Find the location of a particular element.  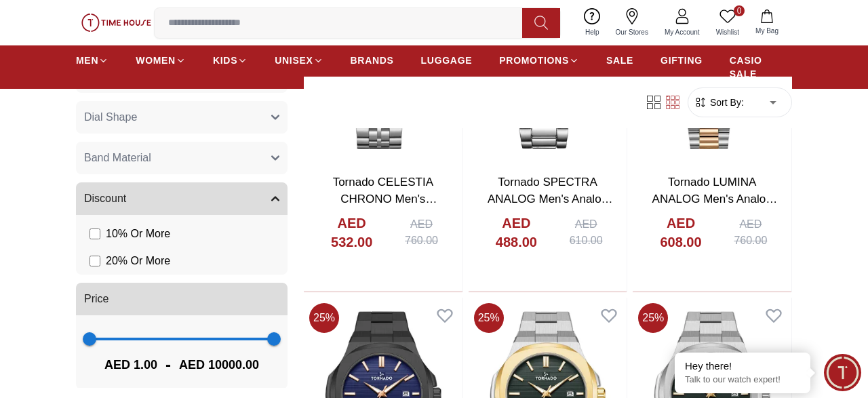

div: AED 610.00 is located at coordinates (585, 232).